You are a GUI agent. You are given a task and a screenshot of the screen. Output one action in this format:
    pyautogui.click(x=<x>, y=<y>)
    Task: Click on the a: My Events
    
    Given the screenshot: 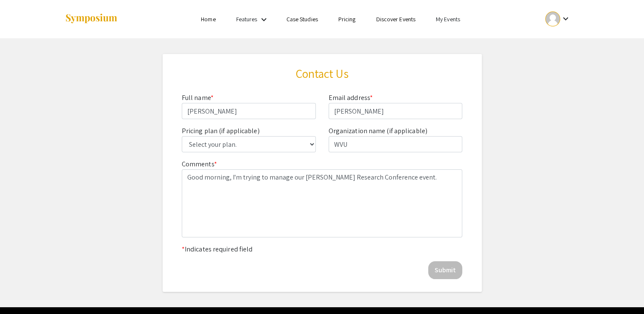 What is the action you would take?
    pyautogui.click(x=448, y=19)
    